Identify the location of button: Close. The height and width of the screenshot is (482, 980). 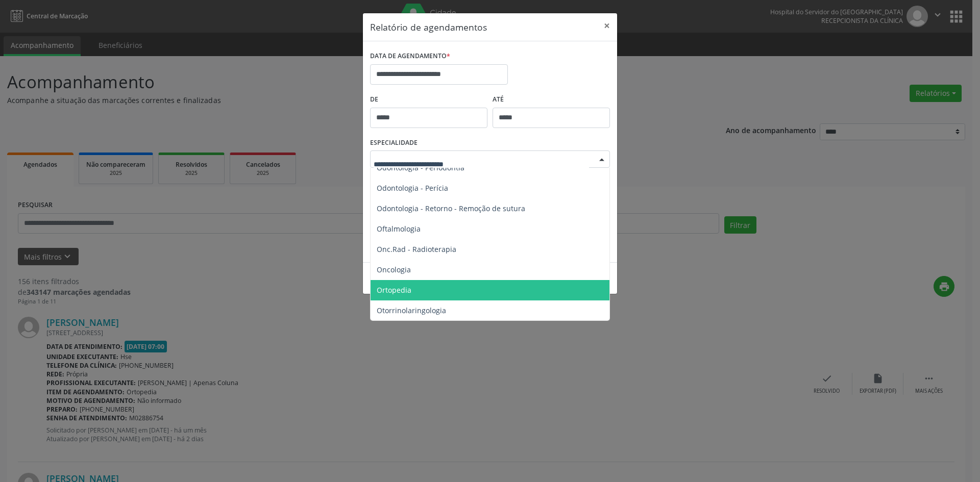
(607, 26).